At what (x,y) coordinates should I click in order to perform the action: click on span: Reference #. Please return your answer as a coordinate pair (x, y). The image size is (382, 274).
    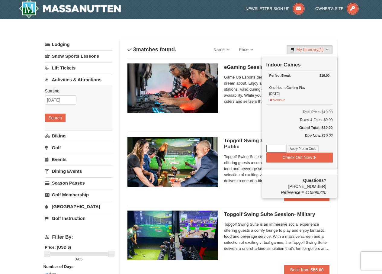
    Looking at the image, I should click on (292, 192).